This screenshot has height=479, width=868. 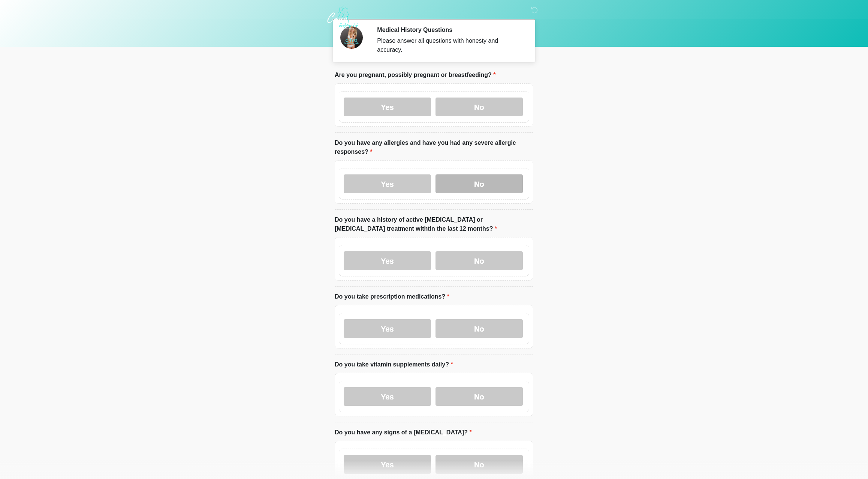 What do you see at coordinates (449, 45) in the screenshot?
I see `div: Please answer all questions with honesty and accuracy.` at bounding box center [449, 45].